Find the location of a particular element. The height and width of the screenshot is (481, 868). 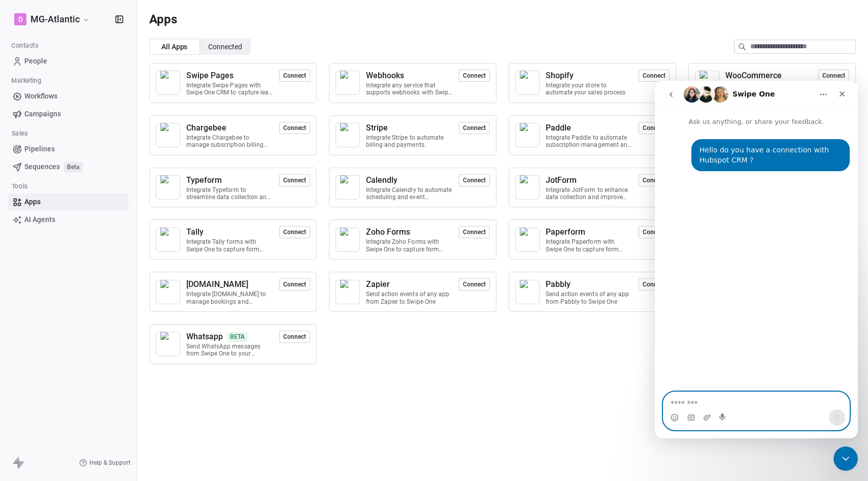

span: Workflows is located at coordinates (41, 96).